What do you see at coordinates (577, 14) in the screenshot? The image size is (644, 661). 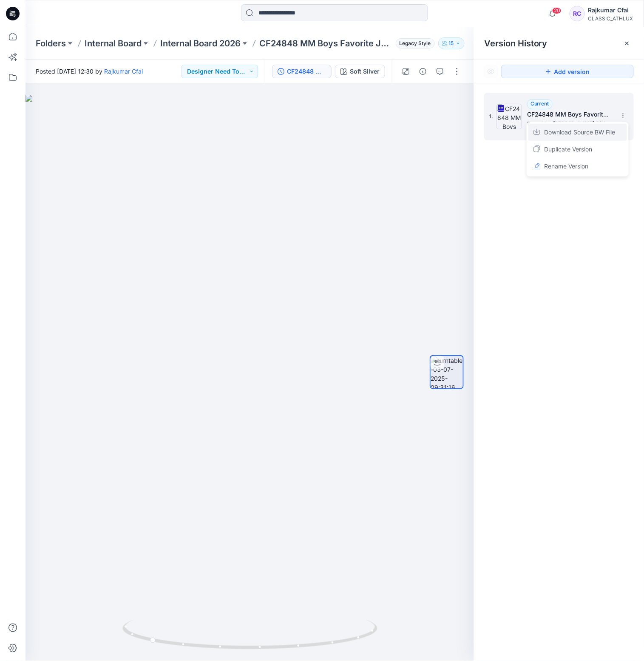 I see `div: RC` at bounding box center [577, 14].